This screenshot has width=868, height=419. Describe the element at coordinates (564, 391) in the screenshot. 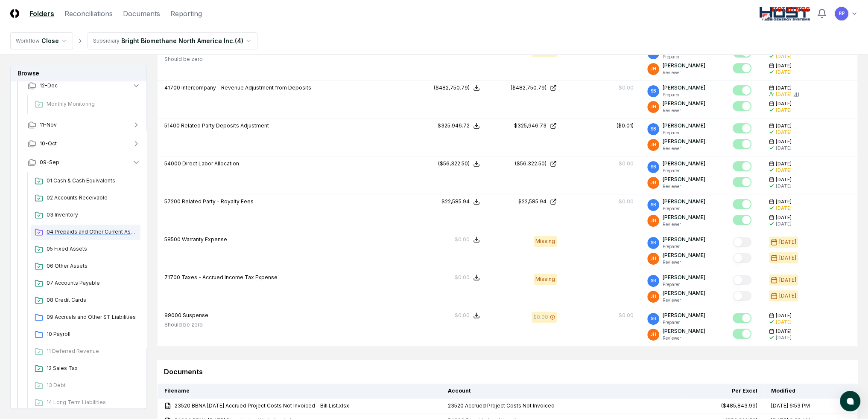

I see `th: Account` at that location.